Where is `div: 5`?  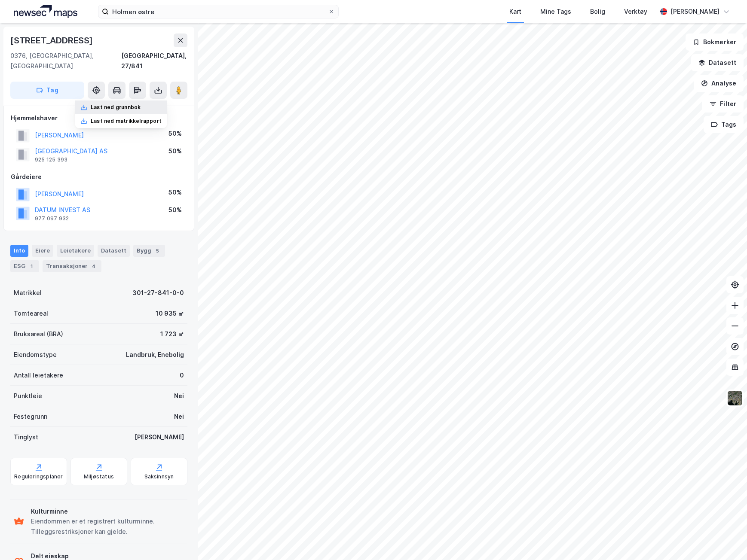
div: 5 is located at coordinates (157, 250).